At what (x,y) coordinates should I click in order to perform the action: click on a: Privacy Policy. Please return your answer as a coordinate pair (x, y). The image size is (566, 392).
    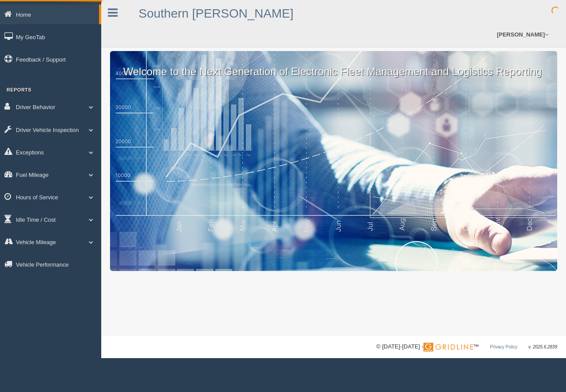
    Looking at the image, I should click on (504, 346).